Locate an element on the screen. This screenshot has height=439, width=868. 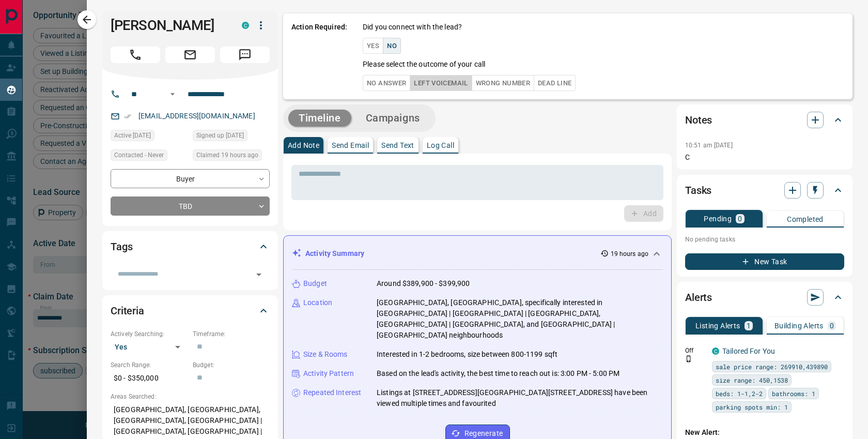
button: Wrong Number is located at coordinates (503, 82).